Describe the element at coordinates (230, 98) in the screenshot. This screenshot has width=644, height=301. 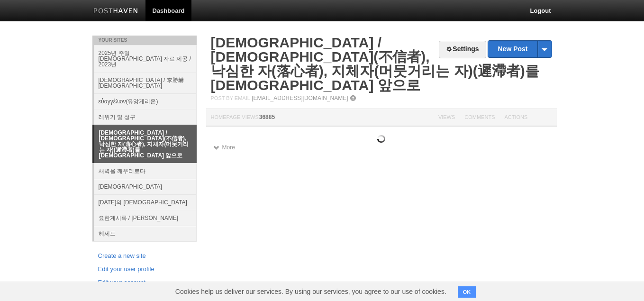
I see `span: Post by Email` at that location.